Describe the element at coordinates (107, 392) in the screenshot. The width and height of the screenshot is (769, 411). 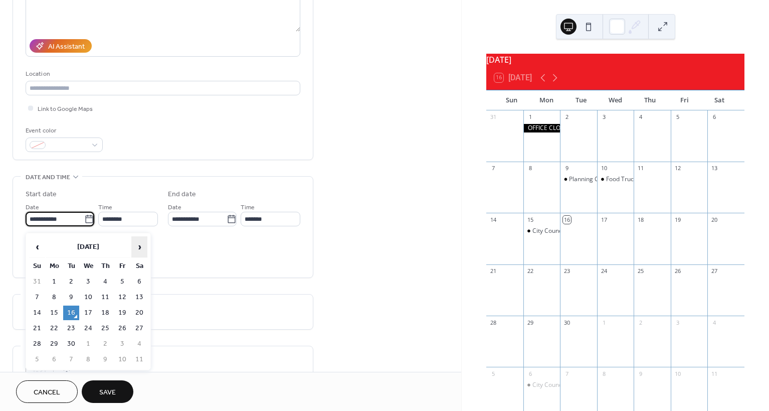
I see `span: Save` at that location.